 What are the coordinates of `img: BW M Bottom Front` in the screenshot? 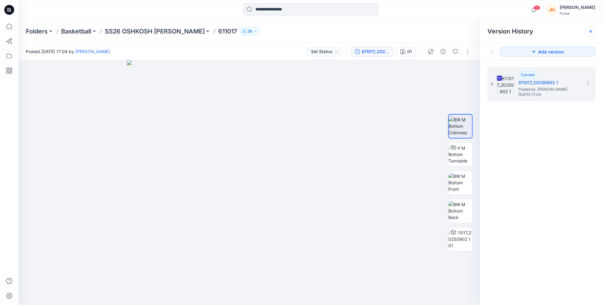 It's located at (460, 183).